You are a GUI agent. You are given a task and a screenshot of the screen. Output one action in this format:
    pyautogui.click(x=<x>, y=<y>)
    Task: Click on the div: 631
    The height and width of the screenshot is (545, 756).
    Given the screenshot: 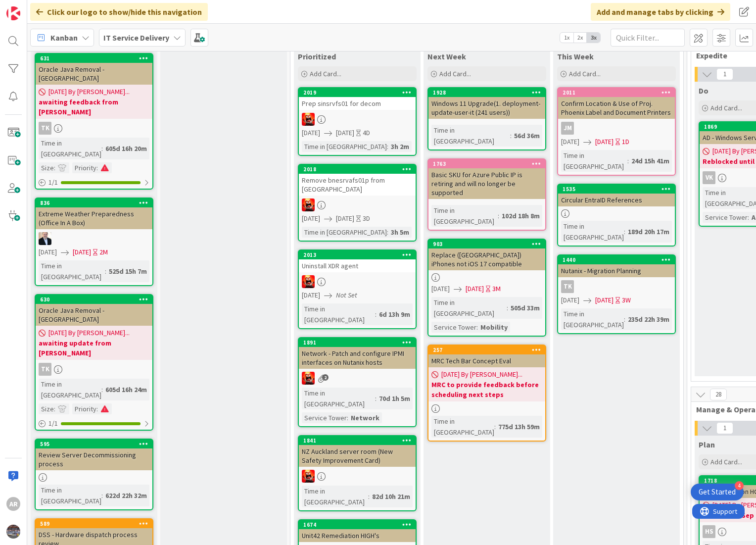 What is the action you would take?
    pyautogui.click(x=94, y=58)
    